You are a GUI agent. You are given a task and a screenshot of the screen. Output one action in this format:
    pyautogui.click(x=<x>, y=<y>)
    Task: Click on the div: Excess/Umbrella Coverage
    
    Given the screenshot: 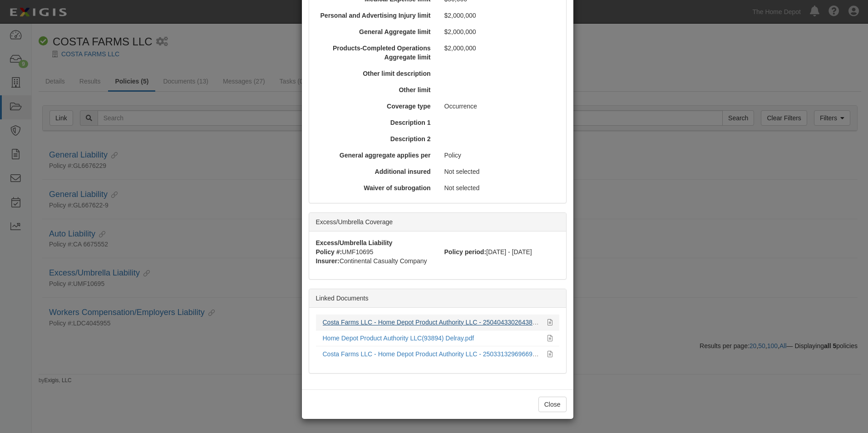 What is the action you would take?
    pyautogui.click(x=437, y=222)
    